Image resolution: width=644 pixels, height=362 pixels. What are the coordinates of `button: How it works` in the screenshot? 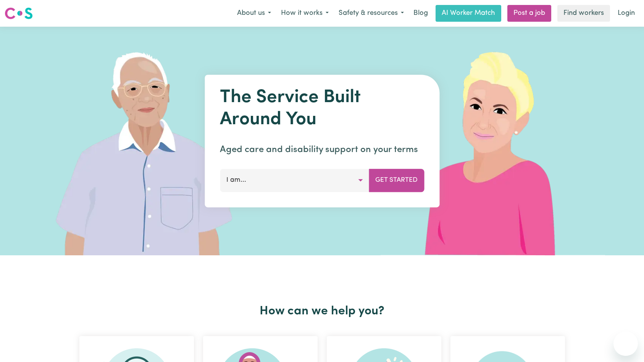 It's located at (305, 14).